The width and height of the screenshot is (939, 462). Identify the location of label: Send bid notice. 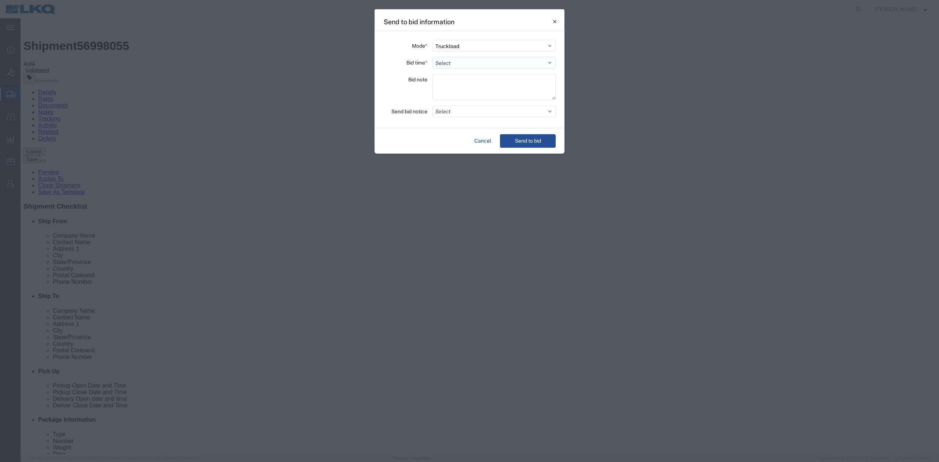
(409, 112).